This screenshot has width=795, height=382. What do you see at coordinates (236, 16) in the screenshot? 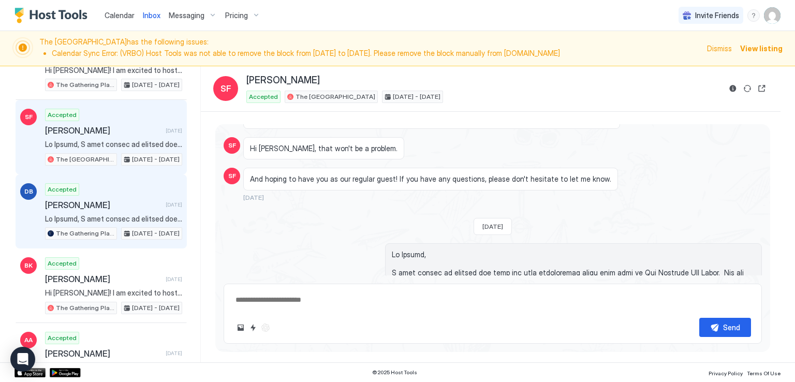
I see `span: Pricing` at bounding box center [236, 16].